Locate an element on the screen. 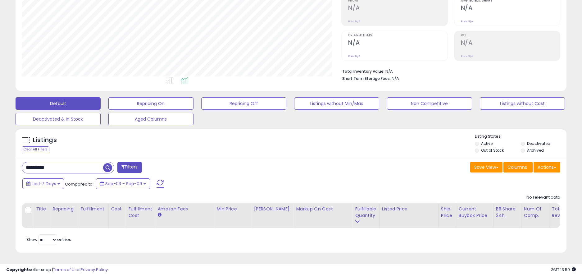  div: BB Share 24h. is located at coordinates (507, 212).